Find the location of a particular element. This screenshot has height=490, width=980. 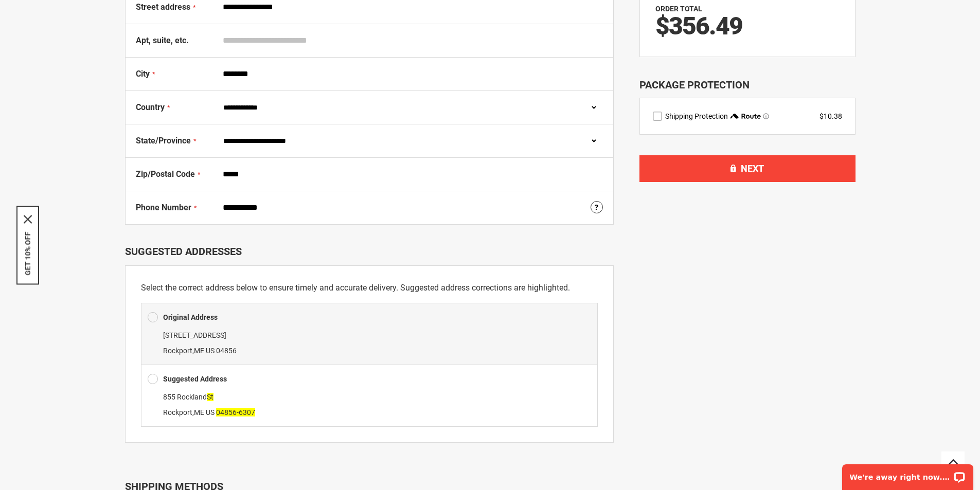

span: Phone Number is located at coordinates (163, 207).